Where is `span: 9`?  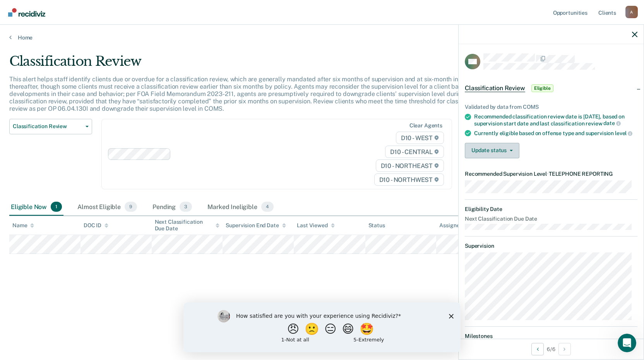 span: 9 is located at coordinates (131, 207).